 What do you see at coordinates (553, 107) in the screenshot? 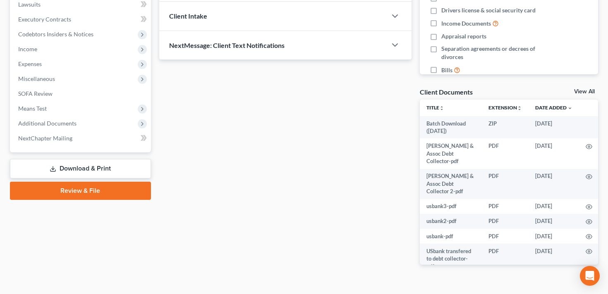
I see `a: Date Added expand_more` at bounding box center [553, 107].